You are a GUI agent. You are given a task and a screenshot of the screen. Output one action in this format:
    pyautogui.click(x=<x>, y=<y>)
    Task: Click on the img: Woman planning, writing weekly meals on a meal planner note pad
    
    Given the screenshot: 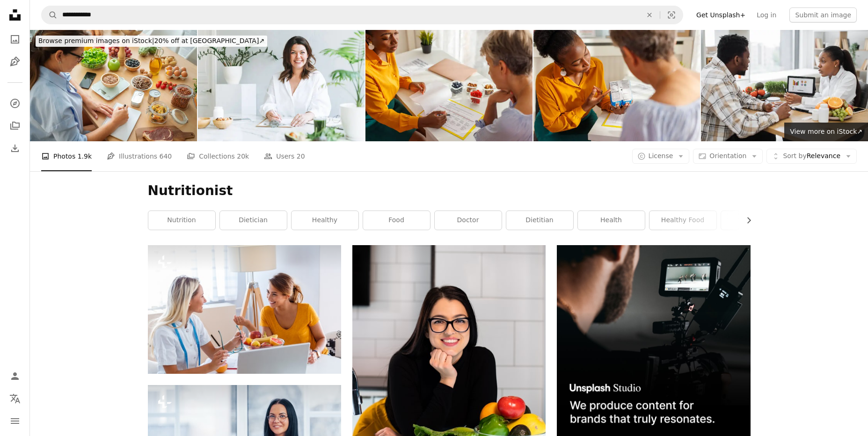 What is the action you would take?
    pyautogui.click(x=113, y=86)
    